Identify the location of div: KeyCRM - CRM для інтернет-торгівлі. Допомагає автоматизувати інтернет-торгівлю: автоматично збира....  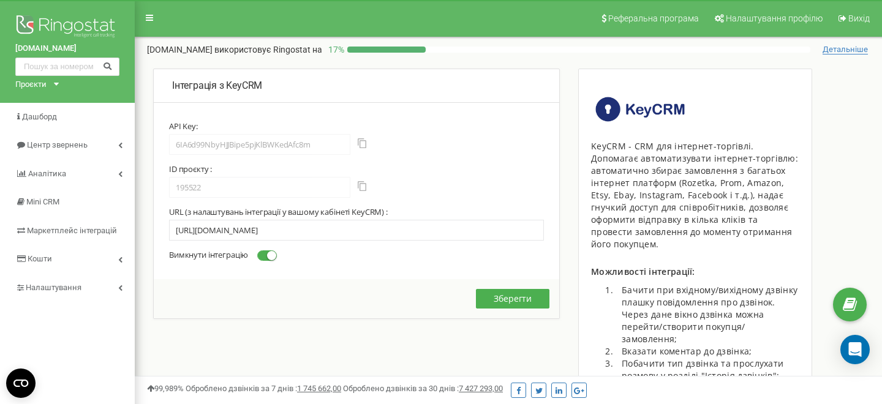
(695, 195).